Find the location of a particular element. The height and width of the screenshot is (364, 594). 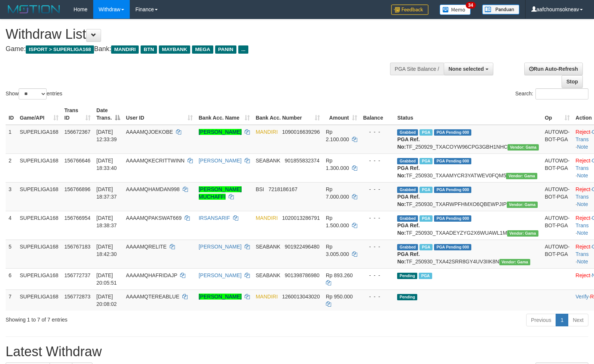

span: AAAAMQHAMDAN998 is located at coordinates (153, 189).